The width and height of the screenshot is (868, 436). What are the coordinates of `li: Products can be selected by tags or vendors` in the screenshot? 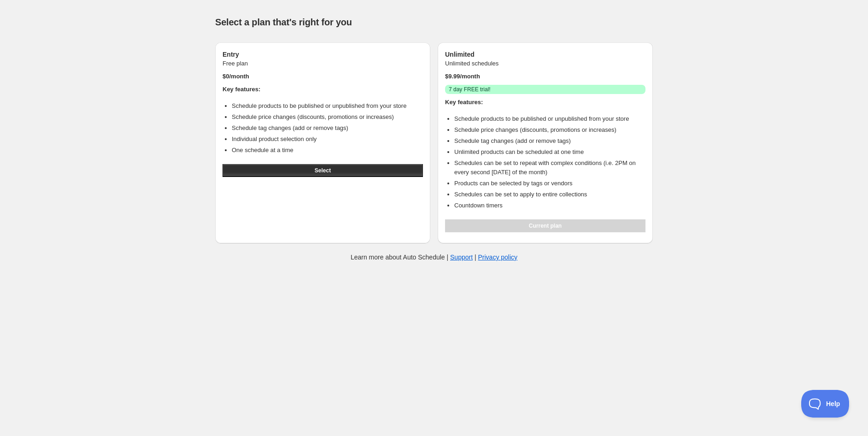 It's located at (550, 183).